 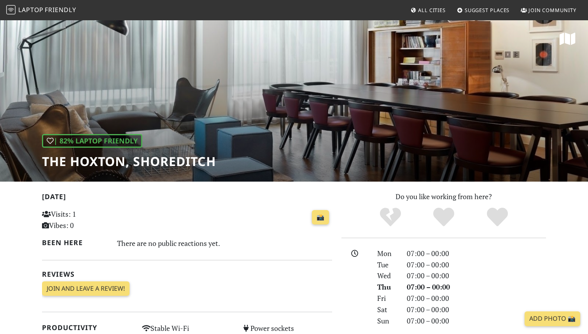 What do you see at coordinates (484, 10) in the screenshot?
I see `a: Suggest Places` at bounding box center [484, 10].